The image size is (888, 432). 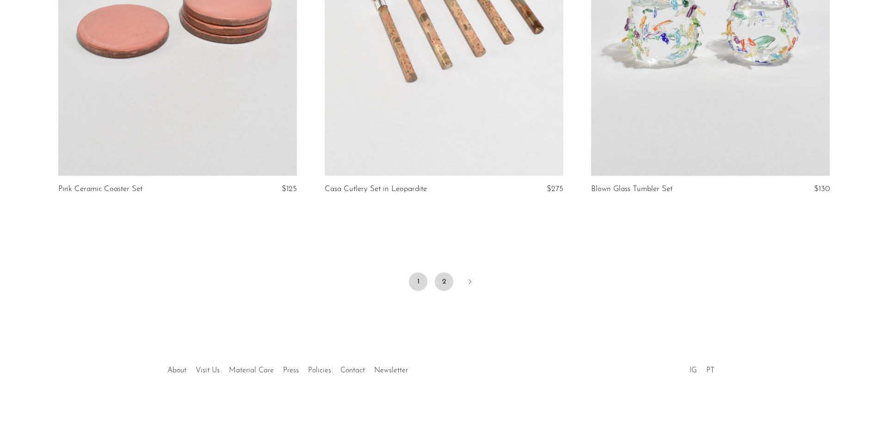 I want to click on a: Next, so click(x=470, y=283).